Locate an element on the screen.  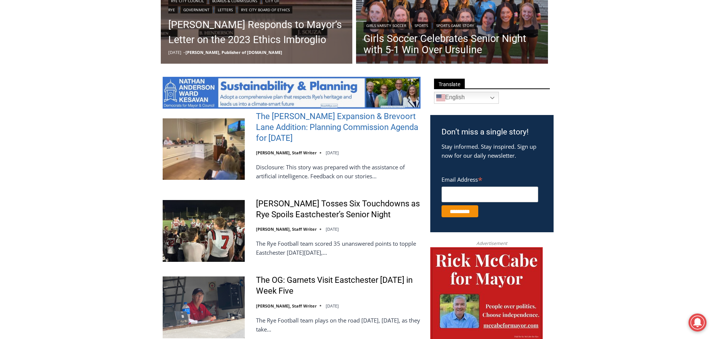
span: Advertisement is located at coordinates (492, 243).